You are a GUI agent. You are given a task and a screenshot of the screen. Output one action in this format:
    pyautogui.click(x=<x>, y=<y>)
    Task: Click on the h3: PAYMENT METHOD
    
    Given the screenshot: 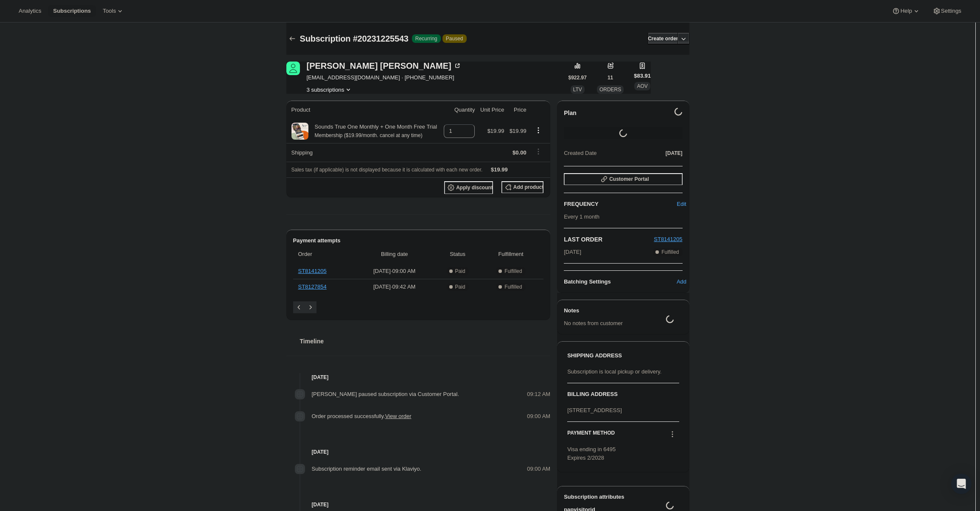 What is the action you would take?
    pyautogui.click(x=591, y=435)
    